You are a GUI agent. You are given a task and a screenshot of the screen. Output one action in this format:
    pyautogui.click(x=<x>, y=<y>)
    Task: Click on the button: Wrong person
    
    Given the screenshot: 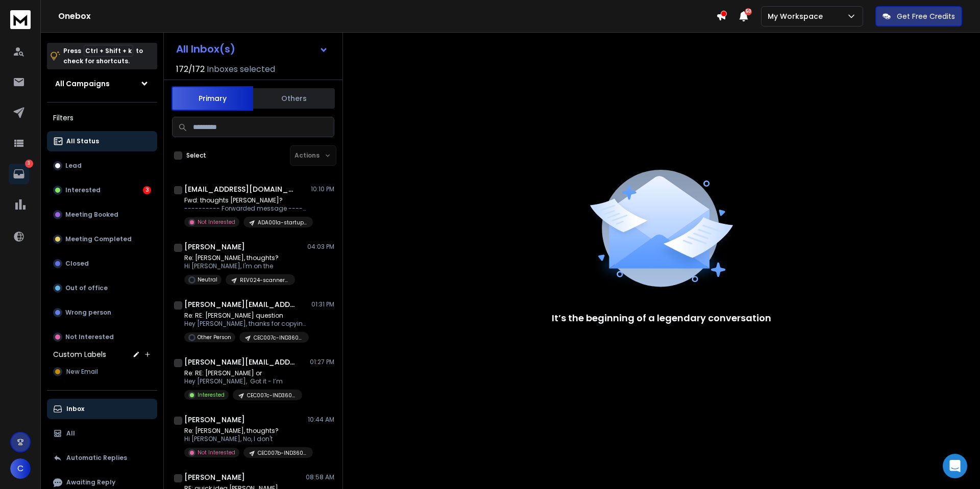 What is the action you would take?
    pyautogui.click(x=102, y=313)
    